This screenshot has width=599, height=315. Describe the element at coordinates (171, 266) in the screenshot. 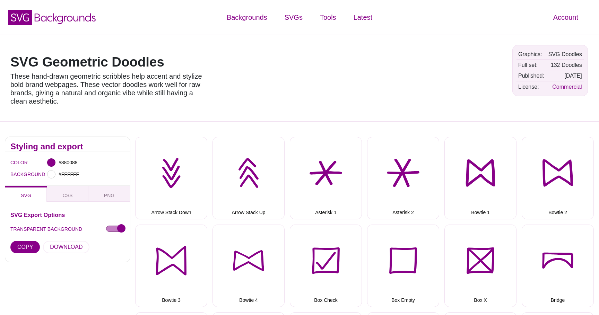

I see `button: Bowtie 3` at that location.